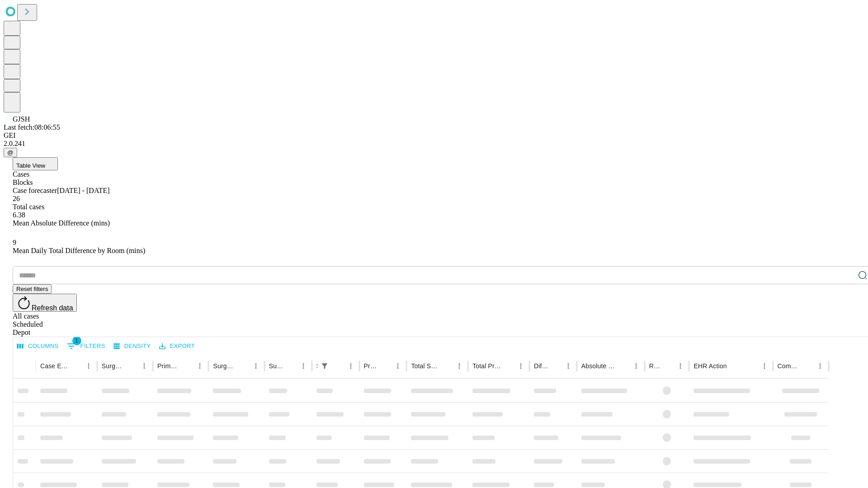 Image resolution: width=868 pixels, height=488 pixels. Describe the element at coordinates (61, 222) in the screenshot. I see `span: Mean Absolute Difference (mins)` at that location.